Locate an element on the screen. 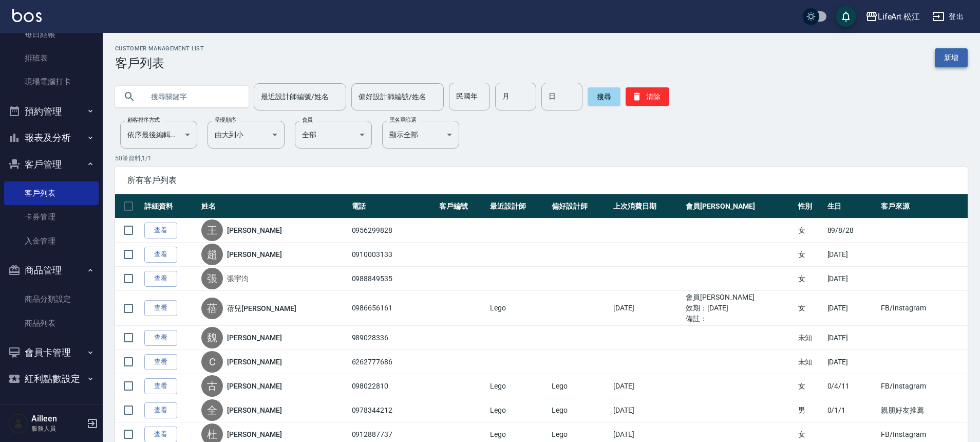 This screenshot has width=980, height=442. h5: Ailleen is located at coordinates (57, 419).